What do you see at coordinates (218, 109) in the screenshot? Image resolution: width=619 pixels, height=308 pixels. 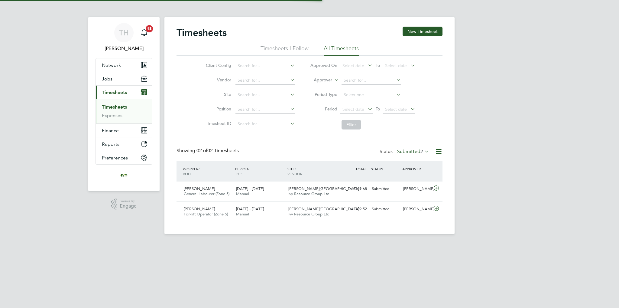 I see `label: Position` at bounding box center [218, 109].